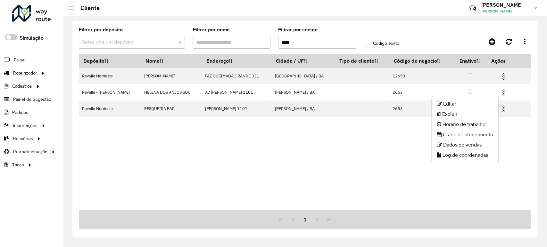 This screenshot has height=247, width=547. Describe the element at coordinates (506, 61) in the screenshot. I see `th: Ações` at that location.